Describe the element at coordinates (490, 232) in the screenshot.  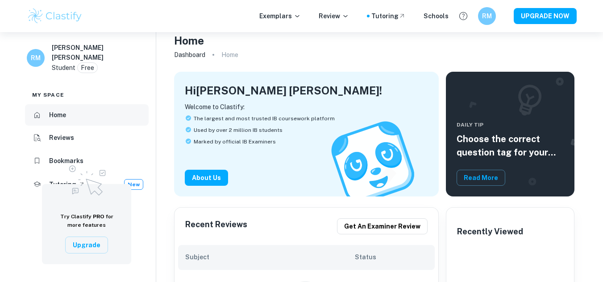
I see `h6: Recently Viewed` at that location.